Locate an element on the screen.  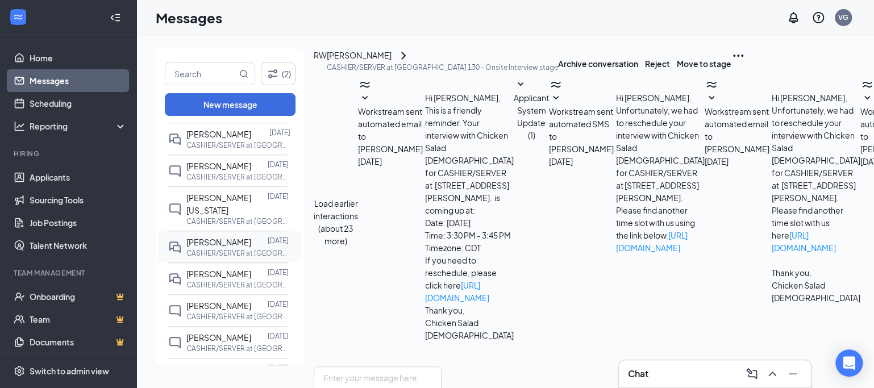
div: VG is located at coordinates (844, 17).